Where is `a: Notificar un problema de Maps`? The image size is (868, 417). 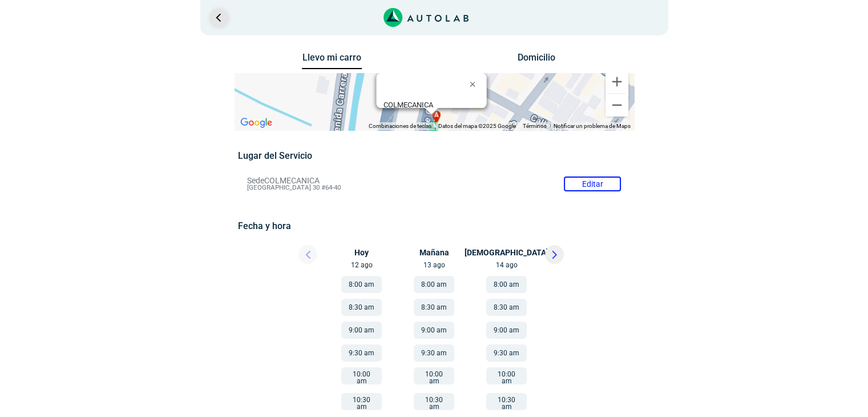 a: Notificar un problema de Maps is located at coordinates (592, 125).